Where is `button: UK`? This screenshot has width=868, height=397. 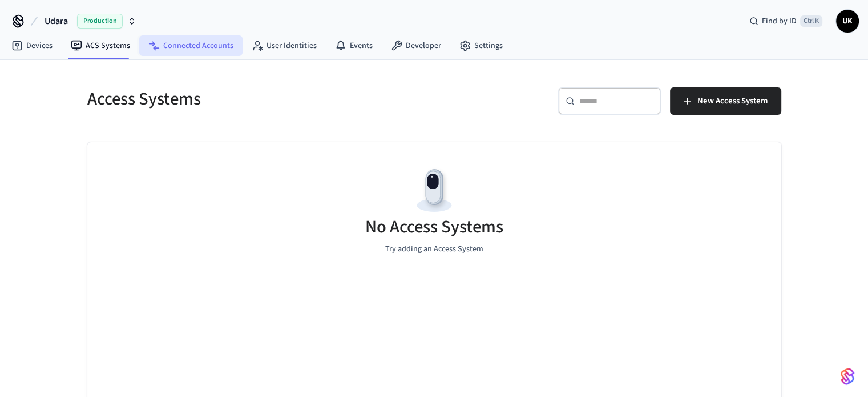 button: UK is located at coordinates (847, 21).